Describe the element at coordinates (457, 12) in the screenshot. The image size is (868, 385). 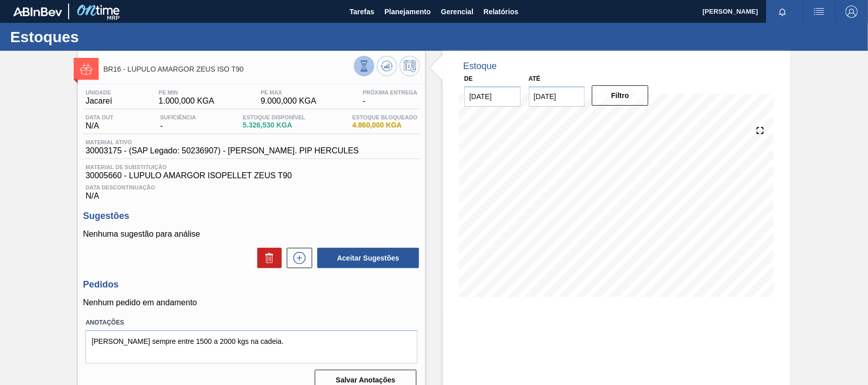
I see `span: Gerencial` at that location.